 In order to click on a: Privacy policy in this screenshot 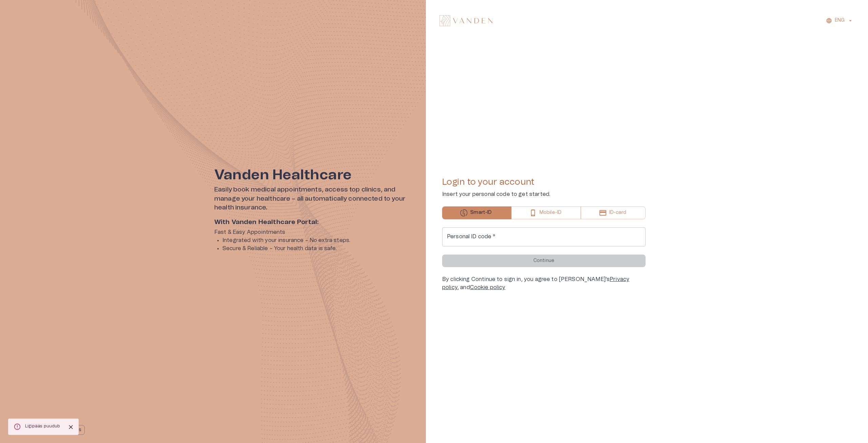, I will do `click(536, 283)`.